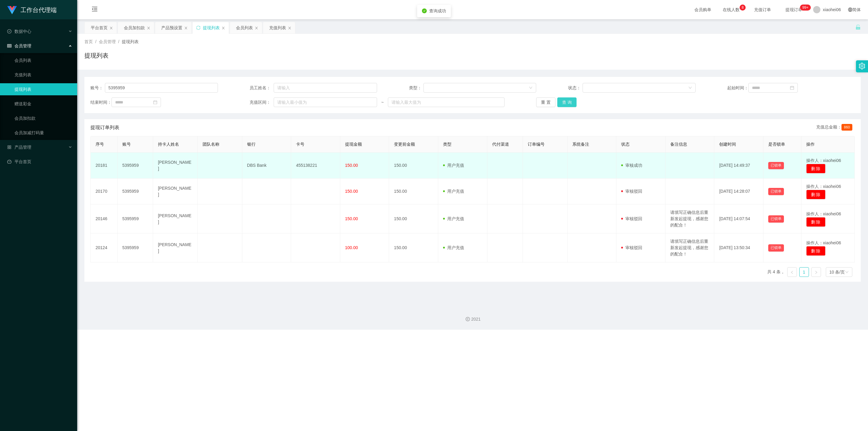 The height and width of the screenshot is (431, 868). I want to click on i: 图标: setting, so click(862, 66).